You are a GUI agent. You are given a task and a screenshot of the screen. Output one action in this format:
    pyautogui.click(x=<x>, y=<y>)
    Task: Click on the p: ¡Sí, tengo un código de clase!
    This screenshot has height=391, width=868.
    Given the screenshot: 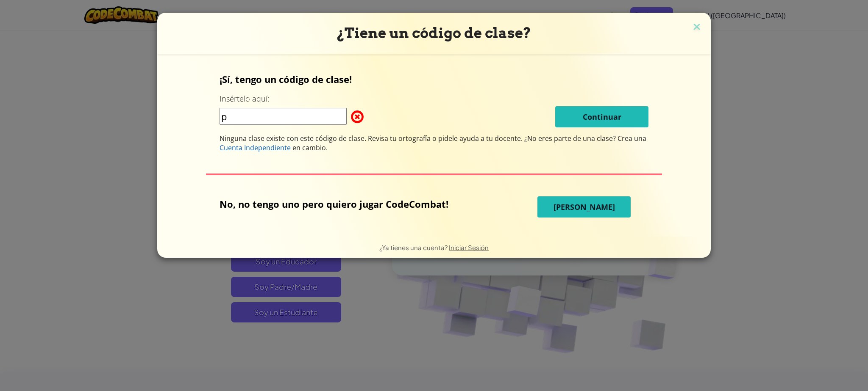 What is the action you would take?
    pyautogui.click(x=434, y=79)
    